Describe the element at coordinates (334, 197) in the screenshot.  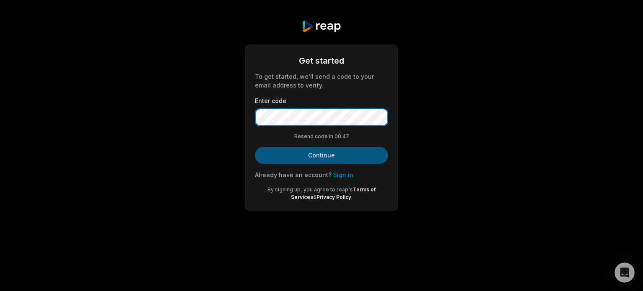
I see `a: Privacy Policy` at that location.